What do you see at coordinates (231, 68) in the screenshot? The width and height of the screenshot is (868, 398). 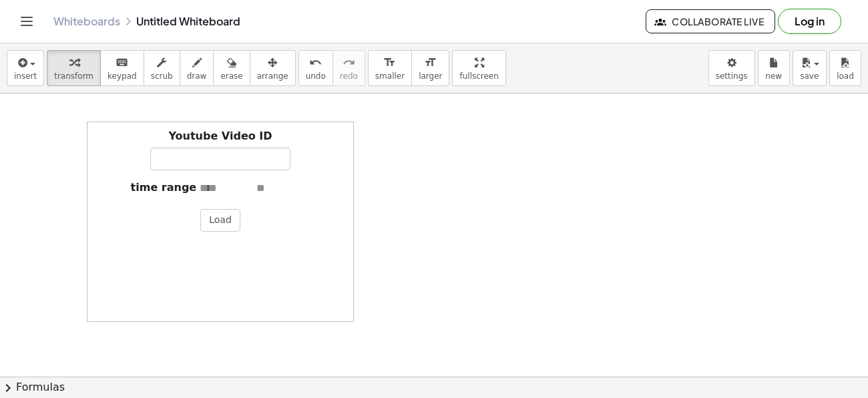 I see `button: erase` at bounding box center [231, 68].